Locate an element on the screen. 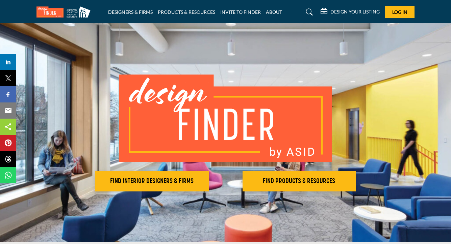 Image resolution: width=451 pixels, height=244 pixels. img: Site Logo is located at coordinates (65, 12).